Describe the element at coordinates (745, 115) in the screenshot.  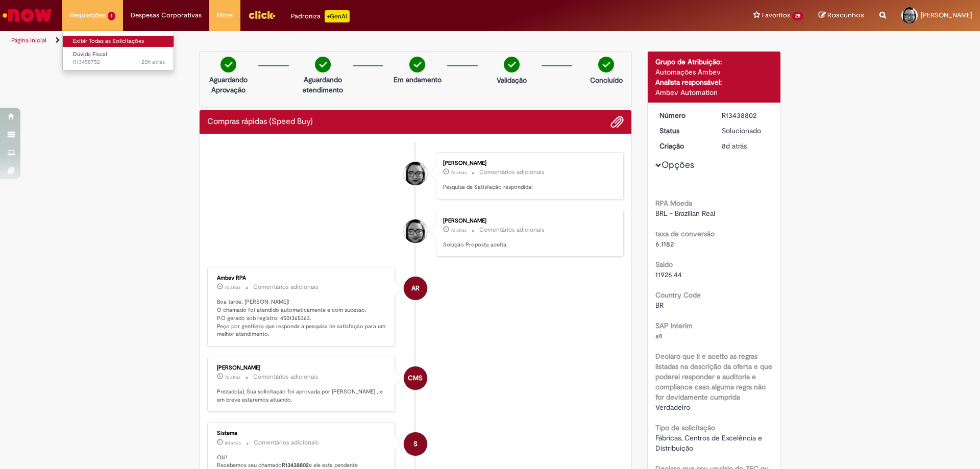
I see `div: R13438802` at that location.